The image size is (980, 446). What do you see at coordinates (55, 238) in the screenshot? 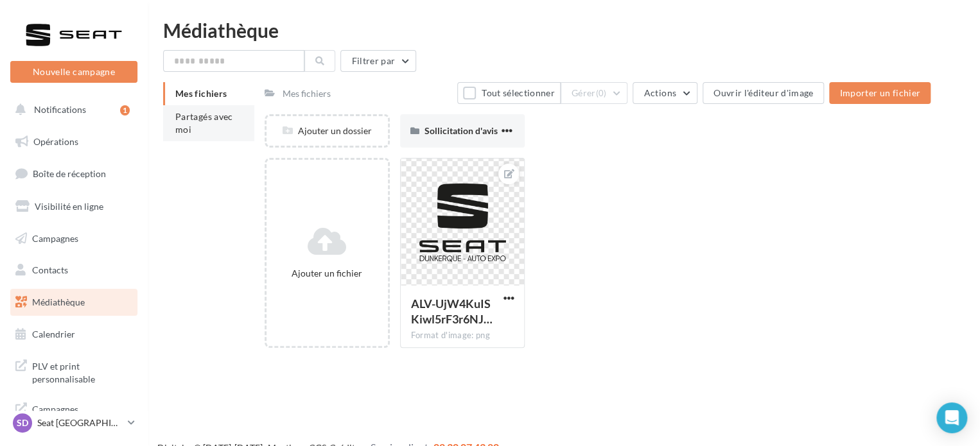
I see `span: Campagnes` at bounding box center [55, 238].